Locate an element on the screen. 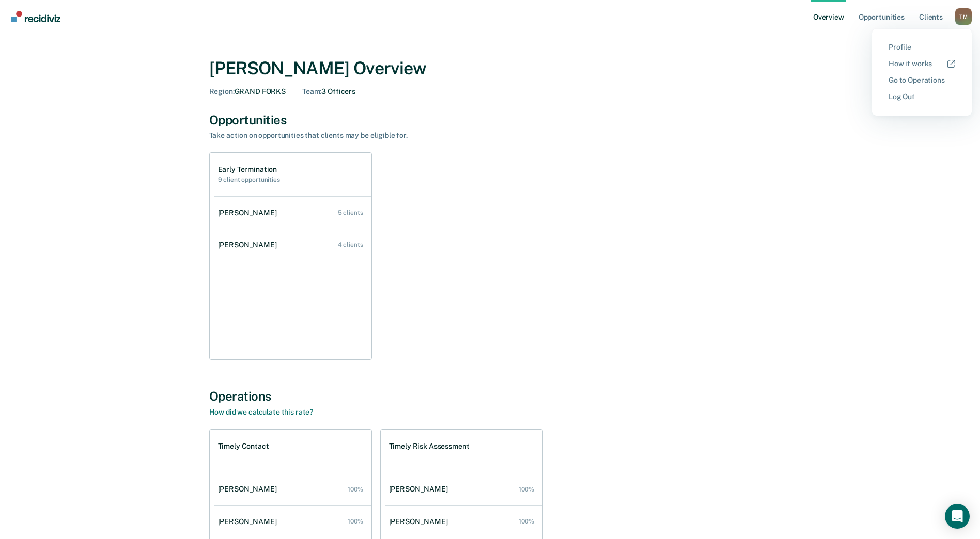  div: Open Intercom Messenger is located at coordinates (957, 516).